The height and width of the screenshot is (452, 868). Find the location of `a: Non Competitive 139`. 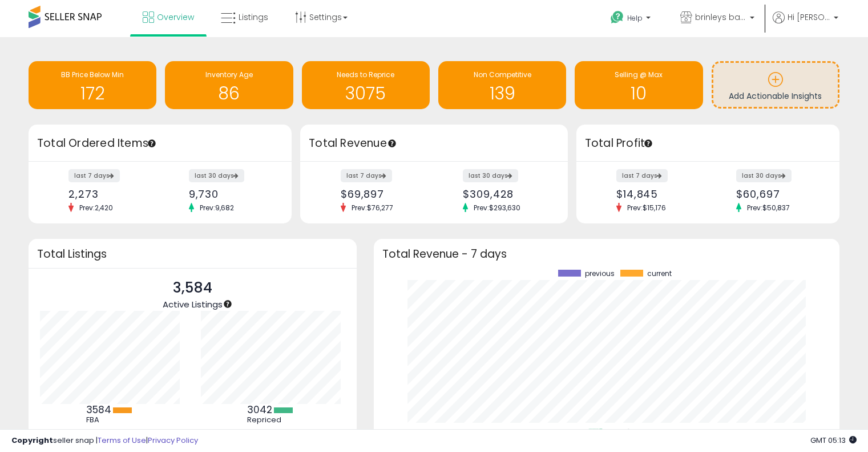

a: Non Competitive 139 is located at coordinates (502, 85).